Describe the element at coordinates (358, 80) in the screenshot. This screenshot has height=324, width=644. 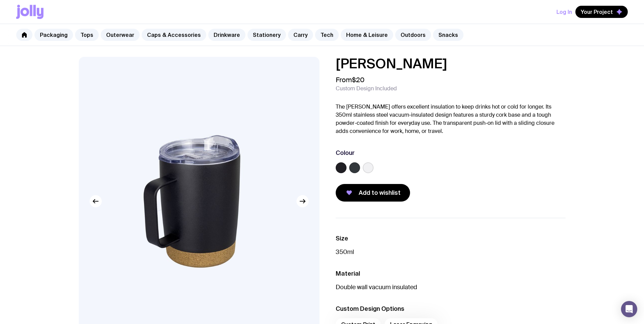
I see `span: $20` at that location.